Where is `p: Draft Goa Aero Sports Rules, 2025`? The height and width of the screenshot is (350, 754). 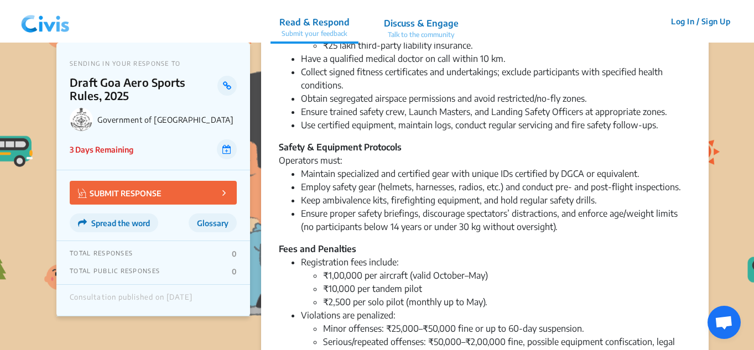
p: Draft Goa Aero Sports Rules, 2025 is located at coordinates (143, 89).